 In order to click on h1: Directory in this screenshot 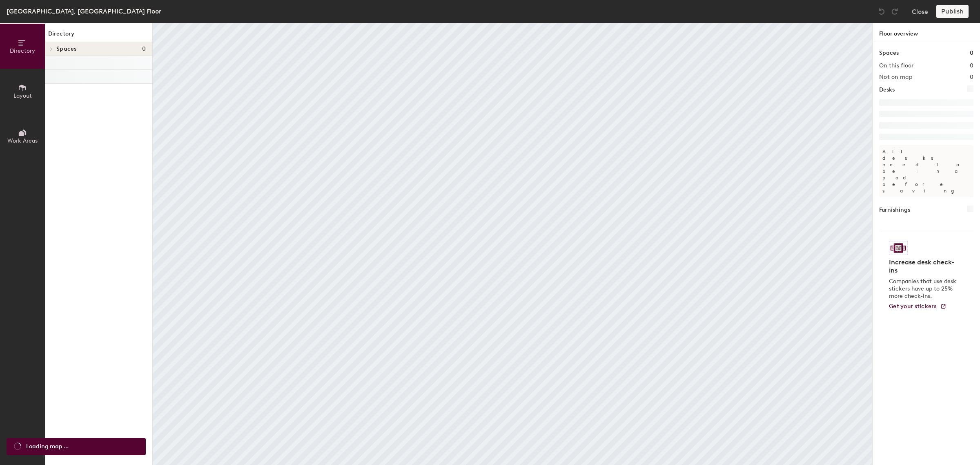, I will do `click(98, 36)`.